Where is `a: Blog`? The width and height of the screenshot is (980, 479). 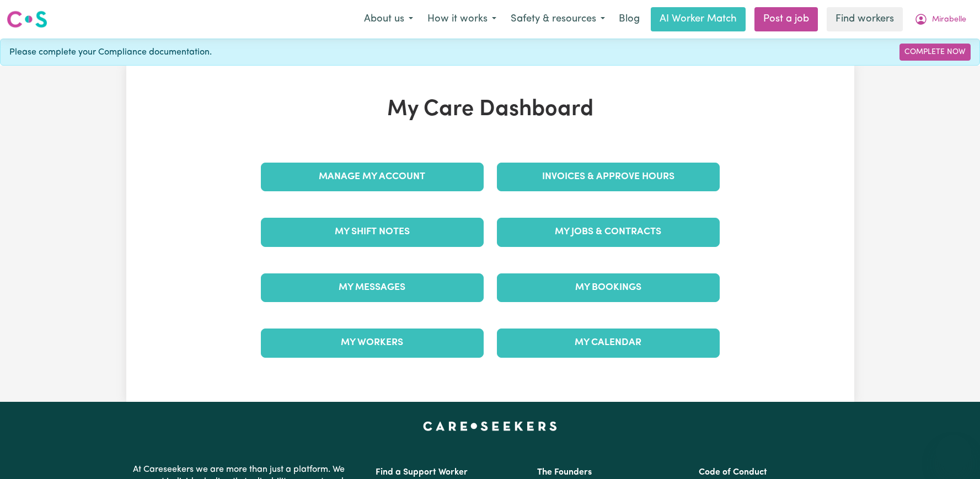 a: Blog is located at coordinates (629, 19).